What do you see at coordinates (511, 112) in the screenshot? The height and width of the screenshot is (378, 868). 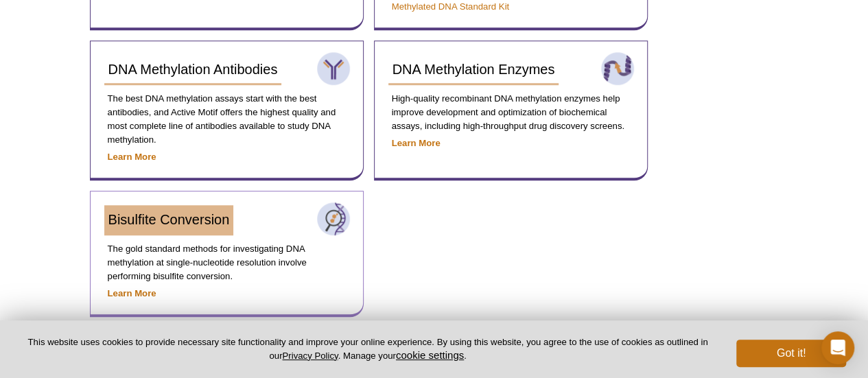 I see `p: High-quality recombinant DNA methylation enzymes help improve development and optimization of bio...` at bounding box center [511, 112].